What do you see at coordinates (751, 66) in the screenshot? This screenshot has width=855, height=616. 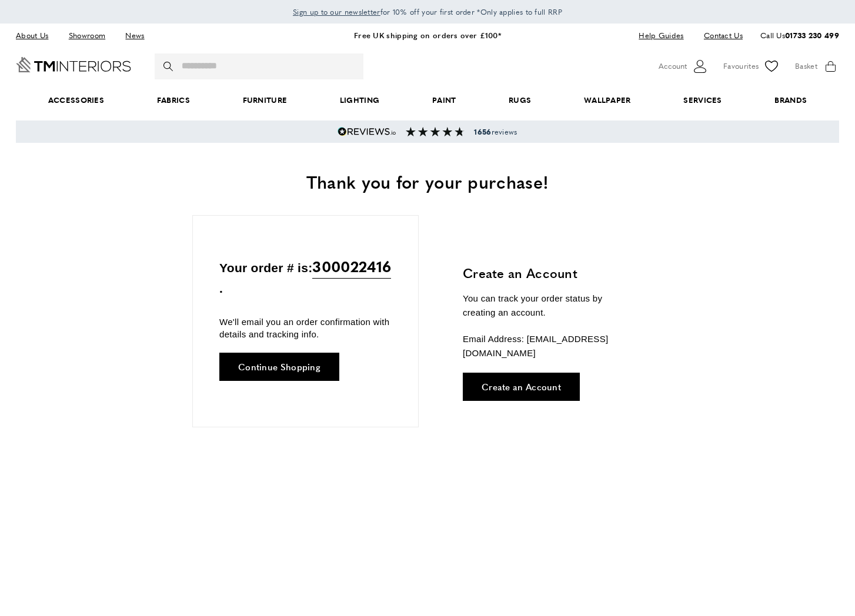 I see `a: Favourites` at bounding box center [751, 66].